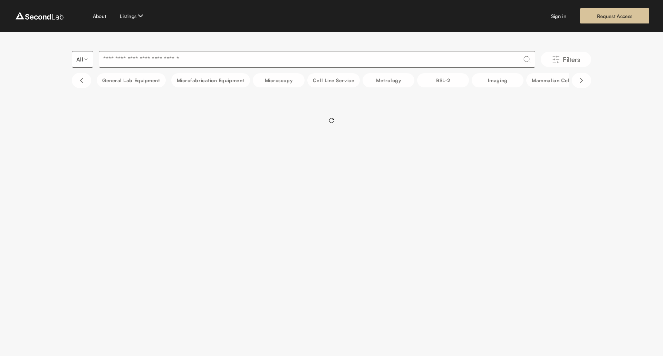  What do you see at coordinates (582, 80) in the screenshot?
I see `button: Scroll right` at bounding box center [582, 80].